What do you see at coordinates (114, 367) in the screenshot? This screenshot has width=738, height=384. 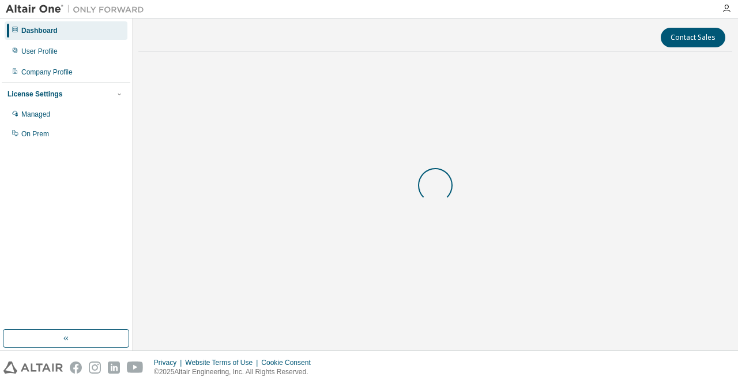 I see `img: linkedin.svg` at bounding box center [114, 367].